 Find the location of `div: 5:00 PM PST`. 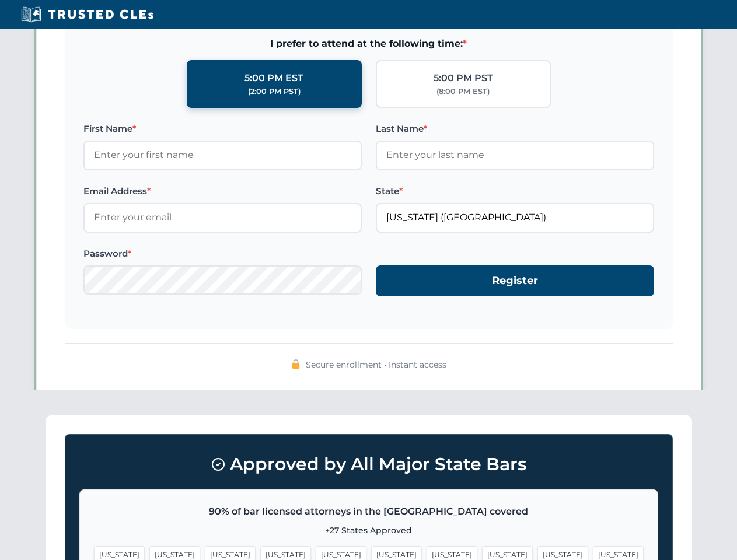

div: 5:00 PM PST is located at coordinates (463, 78).